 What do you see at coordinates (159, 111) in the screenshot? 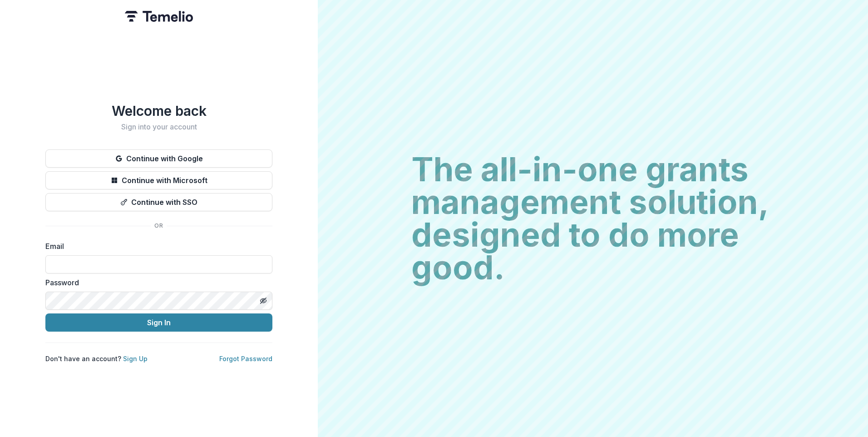
I see `h1: Welcome back` at bounding box center [159, 111].